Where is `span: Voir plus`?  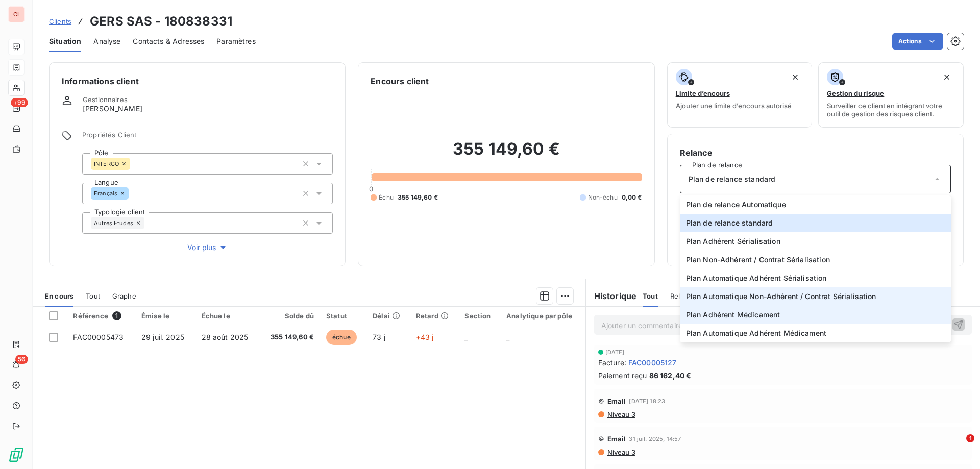
span: Voir plus is located at coordinates (208, 247).